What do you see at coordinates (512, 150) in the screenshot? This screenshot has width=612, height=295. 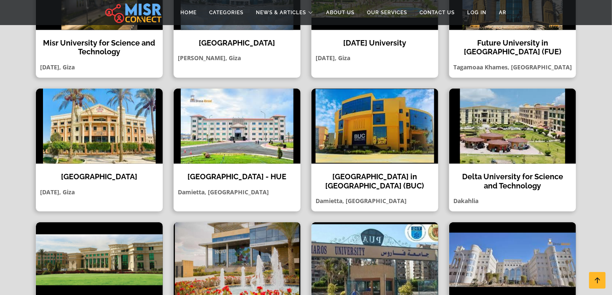 I see `a: Delta University for Science and Technology Delta University for Science and Technology Dakahlia` at bounding box center [512, 150].